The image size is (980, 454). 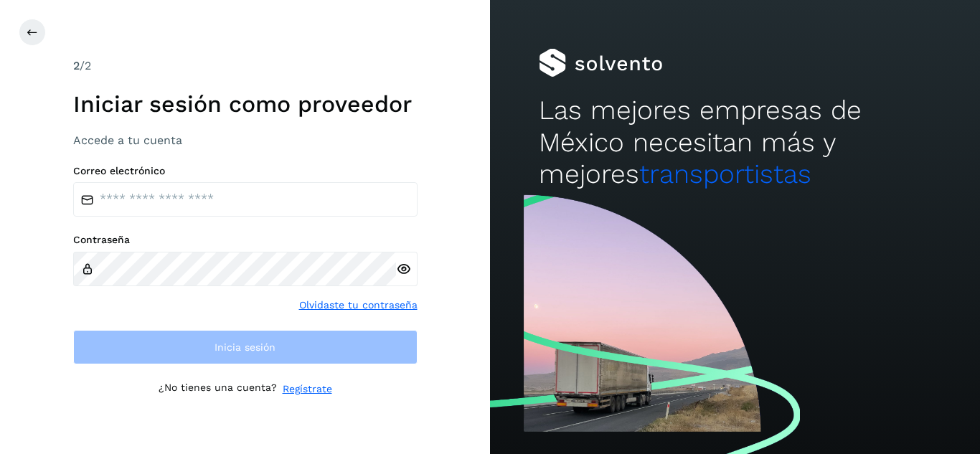 What do you see at coordinates (358, 305) in the screenshot?
I see `a: Olvidaste tu contraseña` at bounding box center [358, 305].